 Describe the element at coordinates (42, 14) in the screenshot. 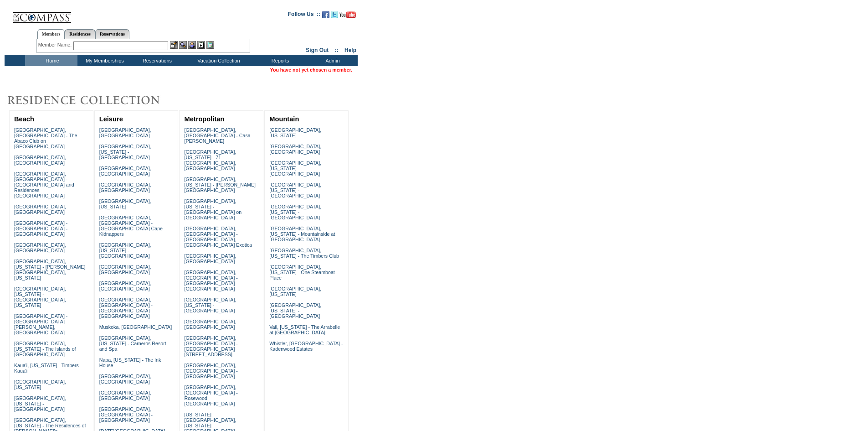

I see `img: Compass Home` at that location.